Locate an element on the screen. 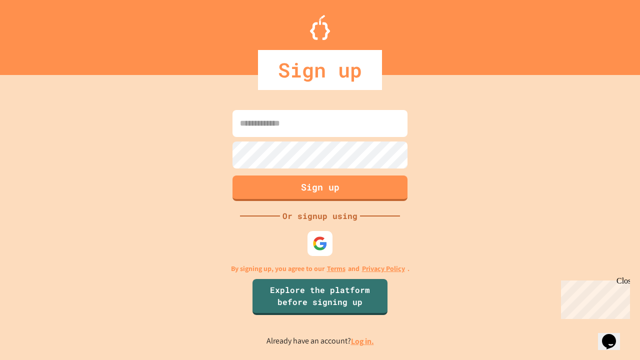 Image resolution: width=640 pixels, height=360 pixels. div: Chat with us now!Close is located at coordinates (36, 33).